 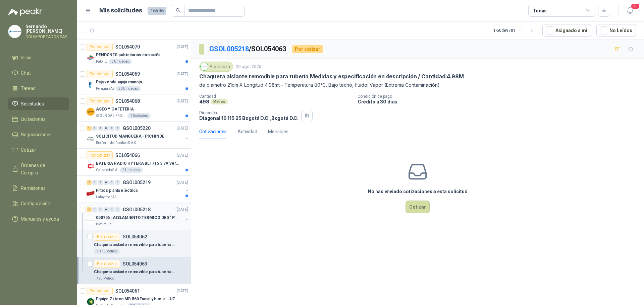 I want to click on p: Biocirculo, so click(x=104, y=225).